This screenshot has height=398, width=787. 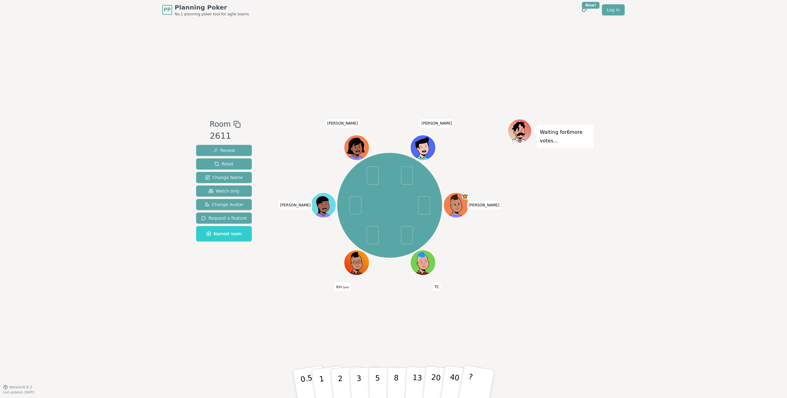 What do you see at coordinates (212, 14) in the screenshot?
I see `span: No.1 planning poker tool for agile teams` at bounding box center [212, 14].